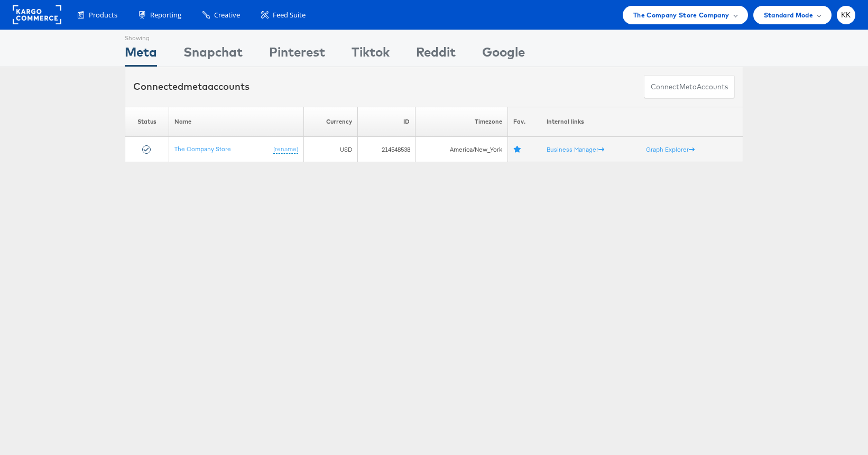 The height and width of the screenshot is (455, 868). What do you see at coordinates (103, 15) in the screenshot?
I see `span: Products` at bounding box center [103, 15].